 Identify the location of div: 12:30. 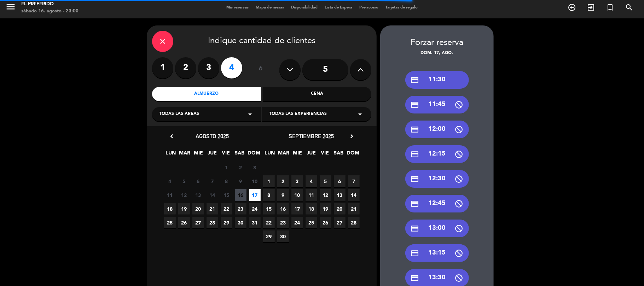
(437, 179).